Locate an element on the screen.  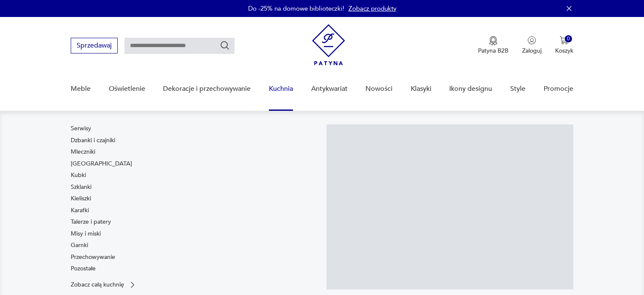
img: Ikona medalu is located at coordinates (493, 40).